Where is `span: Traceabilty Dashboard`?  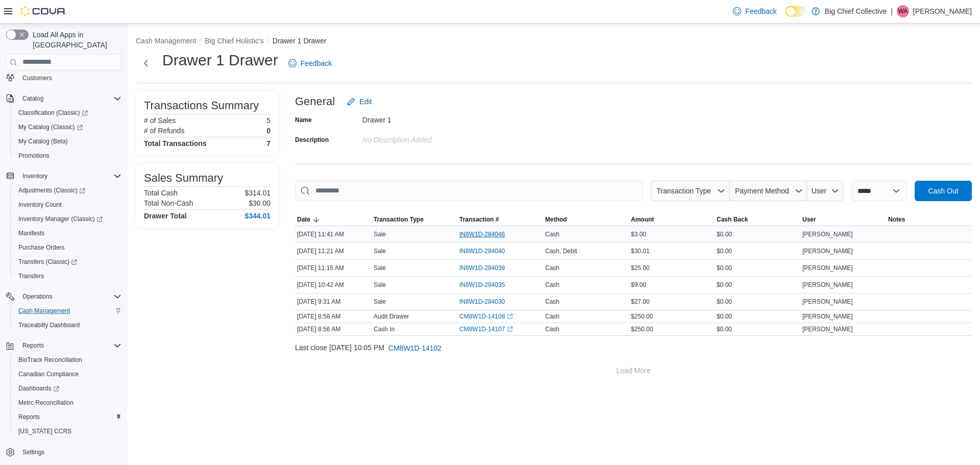
span: Traceabilty Dashboard is located at coordinates (68, 325).